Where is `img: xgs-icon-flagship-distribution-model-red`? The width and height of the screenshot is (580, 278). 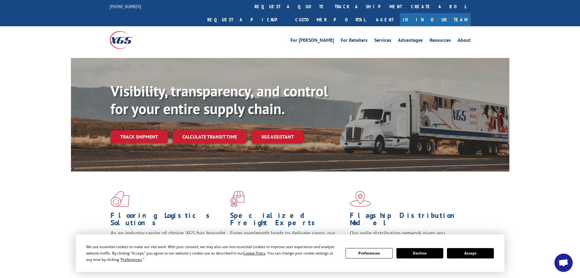
img: xgs-icon-flagship-distribution-model-red is located at coordinates (360, 199).